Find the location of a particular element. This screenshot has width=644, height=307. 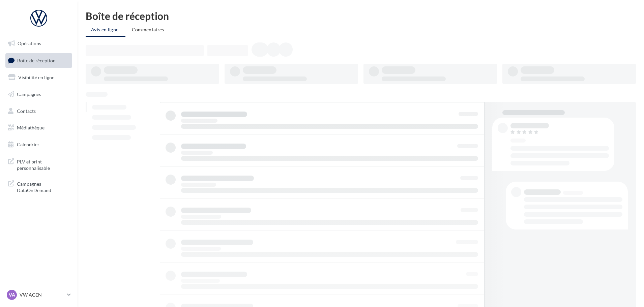

a: Médiathèque is located at coordinates (38, 128).